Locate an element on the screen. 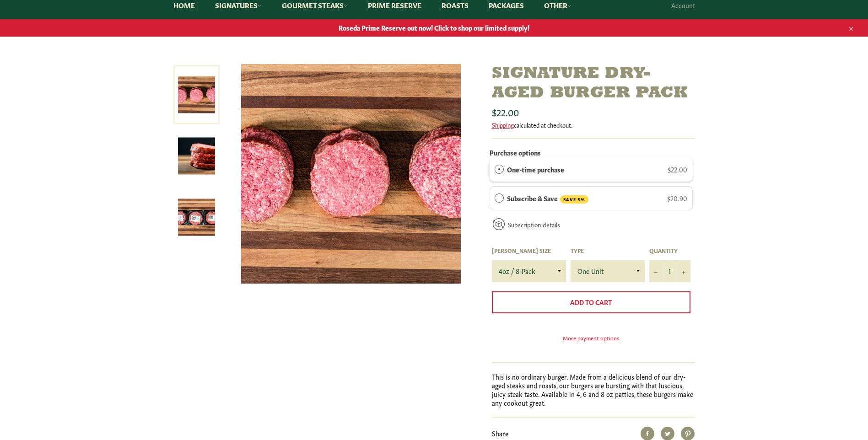 This screenshot has height=440, width=868. button: Reduce item quantity by one is located at coordinates (656, 271).